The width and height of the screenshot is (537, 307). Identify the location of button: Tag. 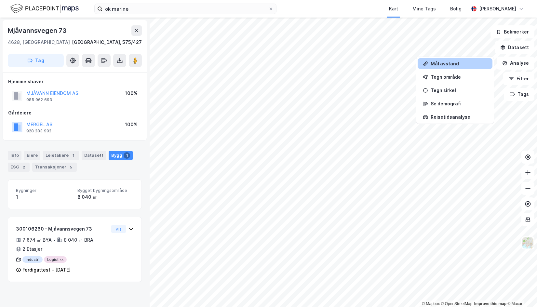
(36, 60).